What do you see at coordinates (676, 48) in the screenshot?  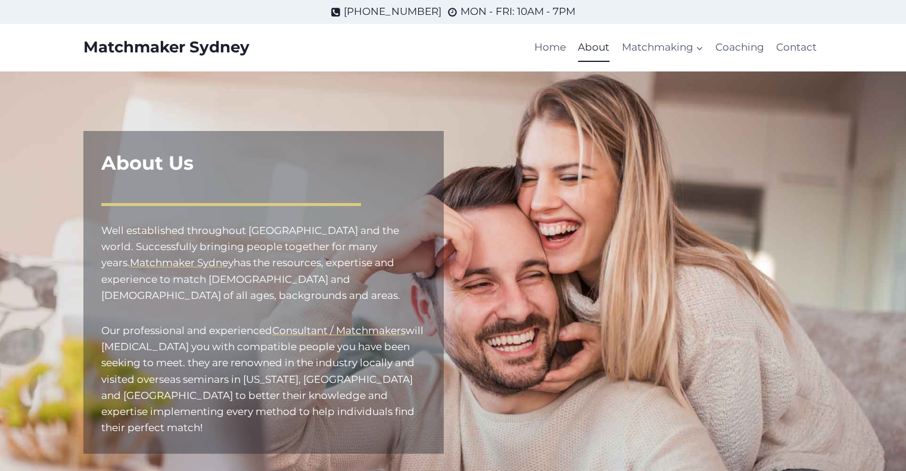 I see `nav: Primary Navigation` at bounding box center [676, 48].